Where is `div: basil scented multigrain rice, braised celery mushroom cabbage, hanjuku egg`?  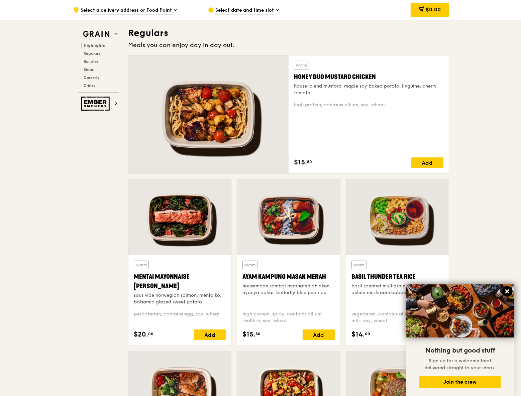 div: basil scented multigrain rice, braised celery mushroom cabbage, hanjuku egg is located at coordinates (397, 289).